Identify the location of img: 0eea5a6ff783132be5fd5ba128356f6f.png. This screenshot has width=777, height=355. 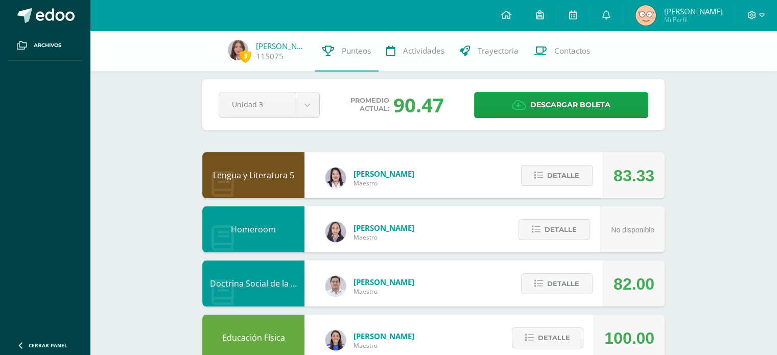
(335, 340).